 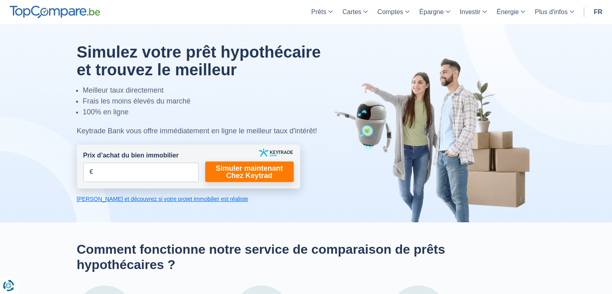 What do you see at coordinates (211, 101) in the screenshot?
I see `li: Frais les moins élevés du marché` at bounding box center [211, 101].